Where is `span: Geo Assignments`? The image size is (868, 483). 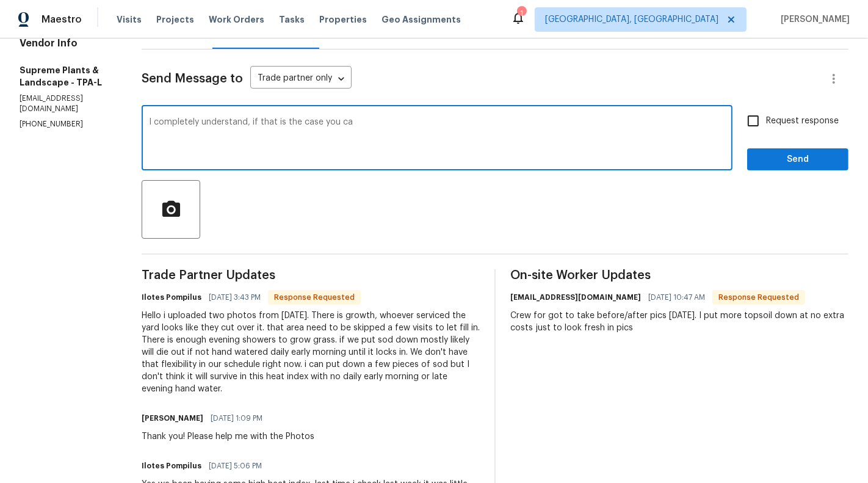 span: Geo Assignments is located at coordinates (421, 19).